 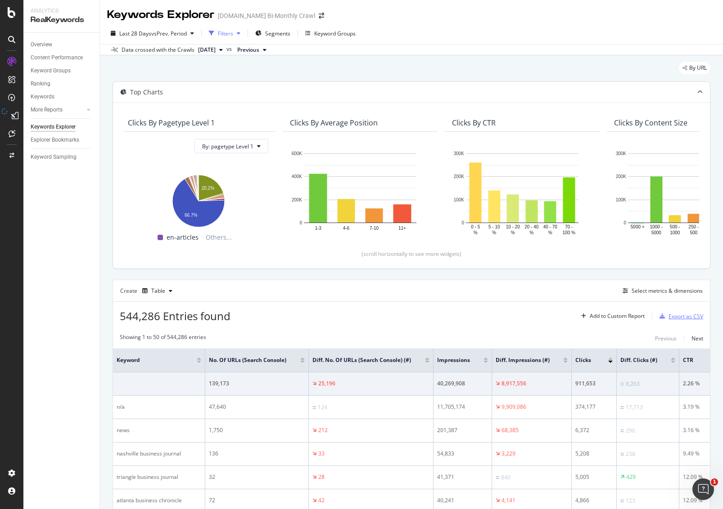 What do you see at coordinates (171, 123) in the screenshot?
I see `div: Clicks By pagetype Level 1` at bounding box center [171, 123].